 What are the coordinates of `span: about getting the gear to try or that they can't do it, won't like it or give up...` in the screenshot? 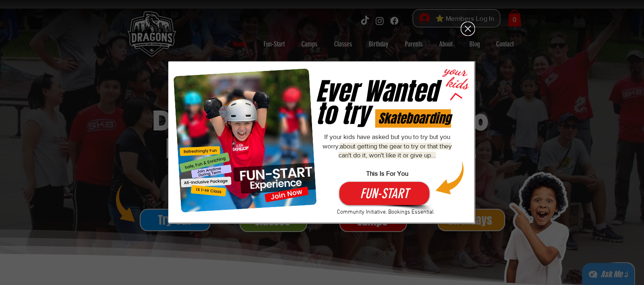 It's located at (395, 151).